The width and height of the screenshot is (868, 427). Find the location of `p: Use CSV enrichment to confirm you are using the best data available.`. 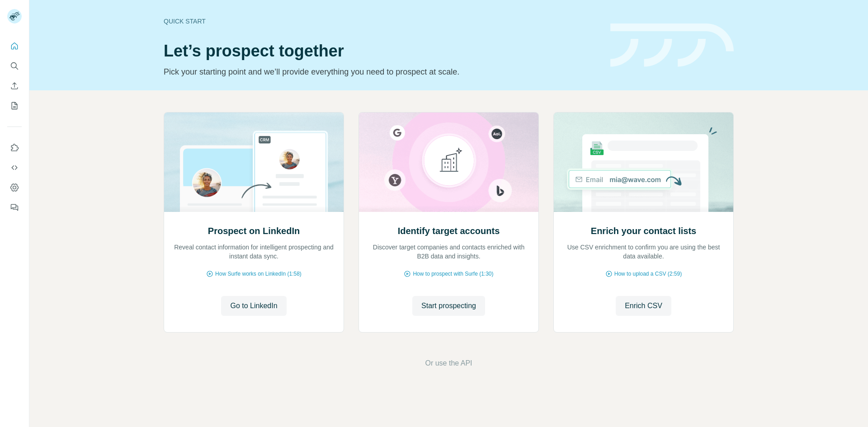

p: Use CSV enrichment to confirm you are using the best data available. is located at coordinates (643, 252).